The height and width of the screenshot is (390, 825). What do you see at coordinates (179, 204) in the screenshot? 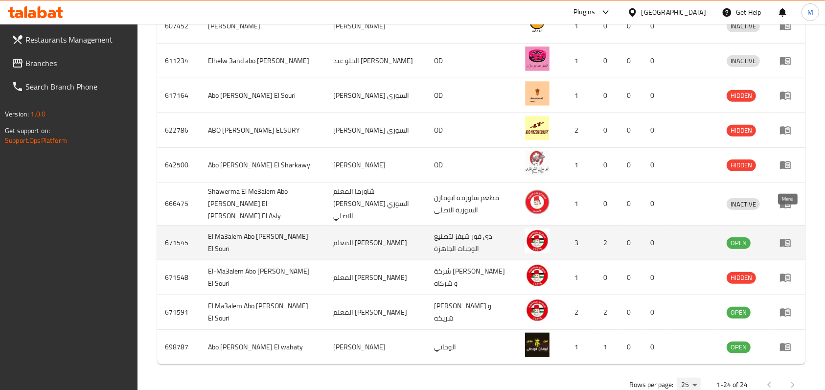
I see `td: 666475` at bounding box center [179, 204].